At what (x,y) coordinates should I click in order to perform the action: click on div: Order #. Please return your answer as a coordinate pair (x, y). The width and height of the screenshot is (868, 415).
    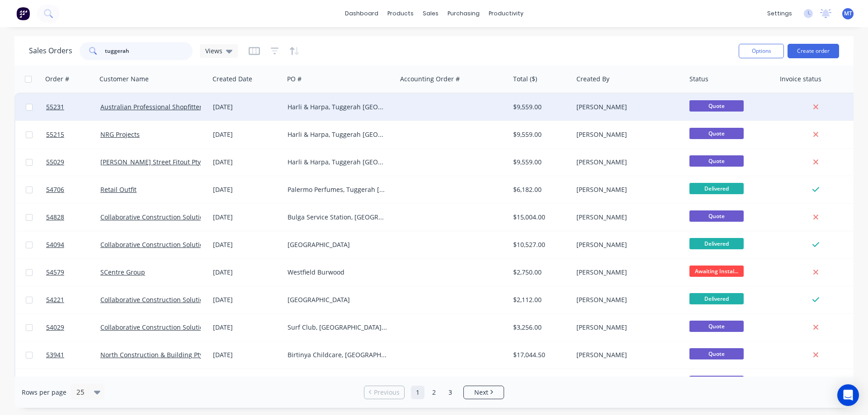
    Looking at the image, I should click on (57, 79).